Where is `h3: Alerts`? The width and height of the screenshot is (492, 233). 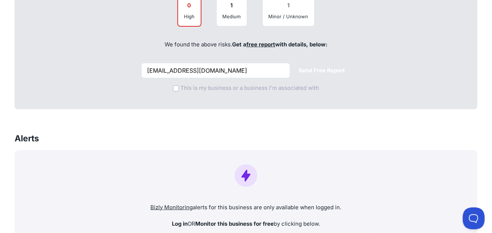
h3: Alerts is located at coordinates (27, 138).